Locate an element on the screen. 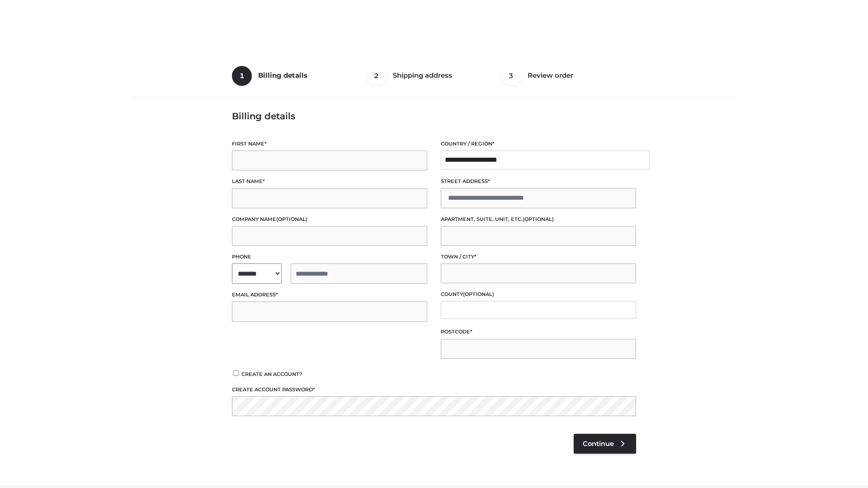 Image resolution: width=868 pixels, height=488 pixels. label: Town / City is located at coordinates (538, 257).